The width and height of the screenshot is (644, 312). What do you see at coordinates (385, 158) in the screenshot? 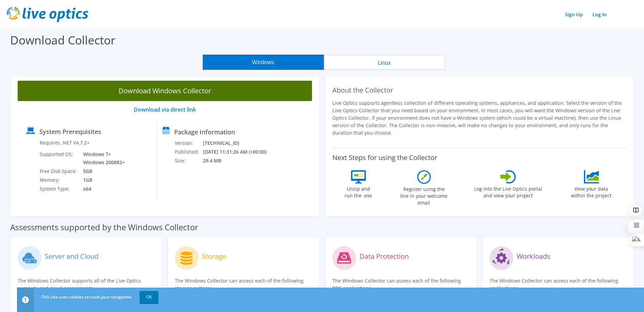
I see `label: Next Steps for using the Collector` at bounding box center [385, 158].